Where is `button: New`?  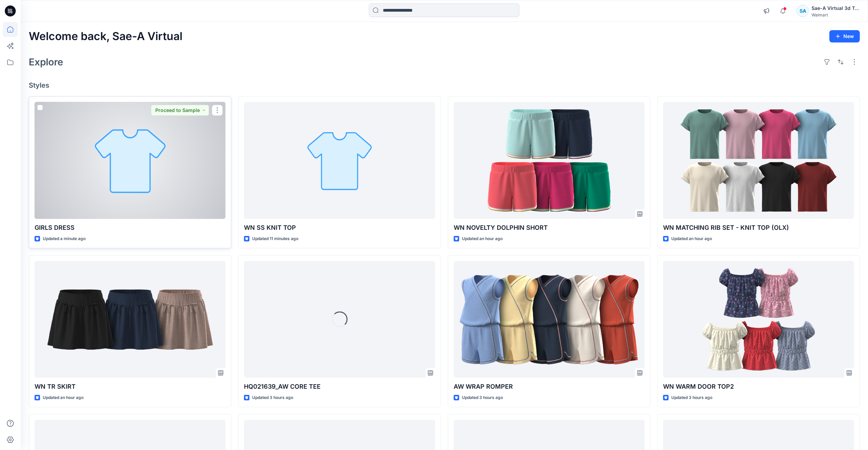 button: New is located at coordinates (845, 36).